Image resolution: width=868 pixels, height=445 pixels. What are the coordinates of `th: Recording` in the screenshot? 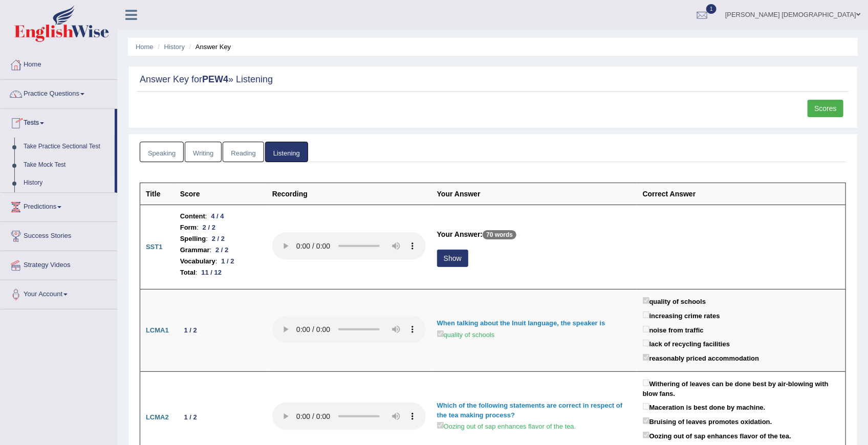 It's located at (349, 194).